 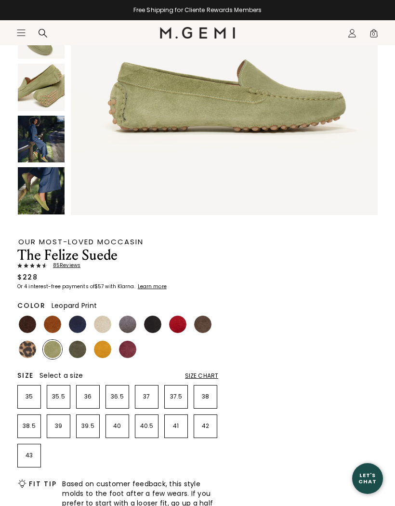 I want to click on p: 42, so click(x=205, y=426).